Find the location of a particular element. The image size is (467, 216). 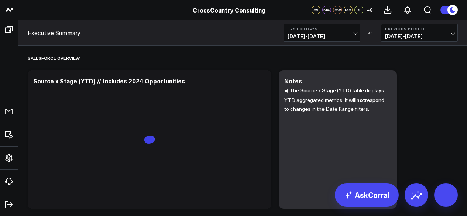

span: + 8 is located at coordinates (369, 10).